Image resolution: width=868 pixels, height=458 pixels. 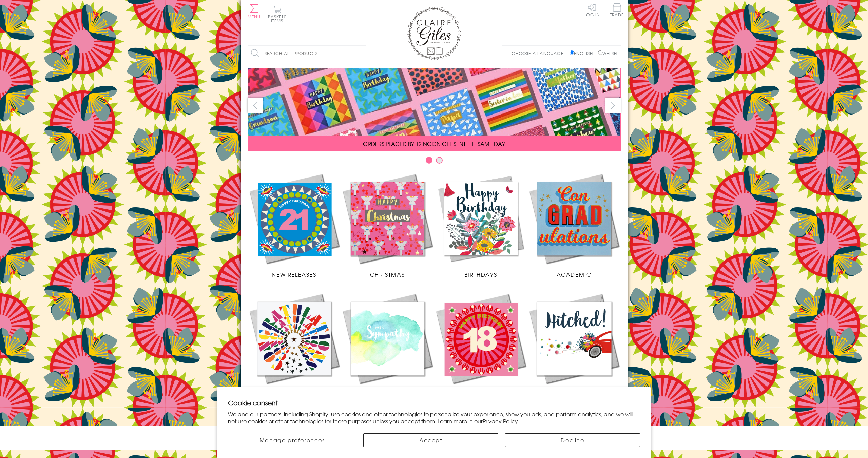 I want to click on button: Carousel Page 1 (Current Slide), so click(x=429, y=161).